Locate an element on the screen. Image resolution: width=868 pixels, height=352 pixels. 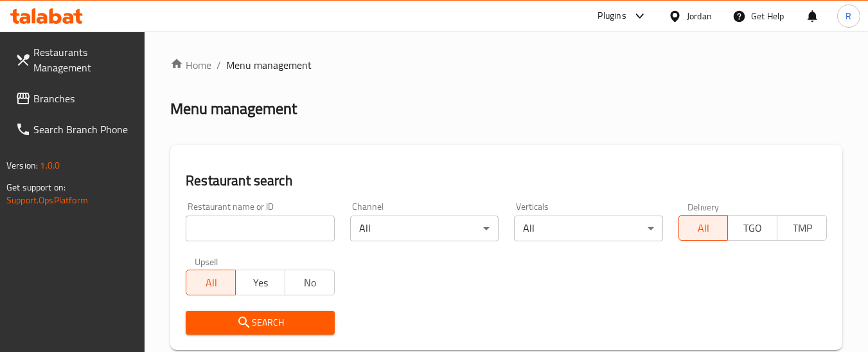
span: R is located at coordinates (849, 16).